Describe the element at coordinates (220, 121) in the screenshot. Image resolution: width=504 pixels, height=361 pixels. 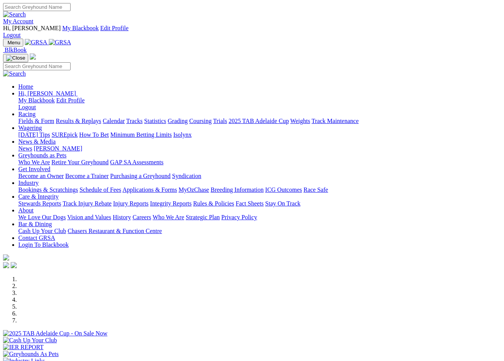
I see `a: Trials` at that location.